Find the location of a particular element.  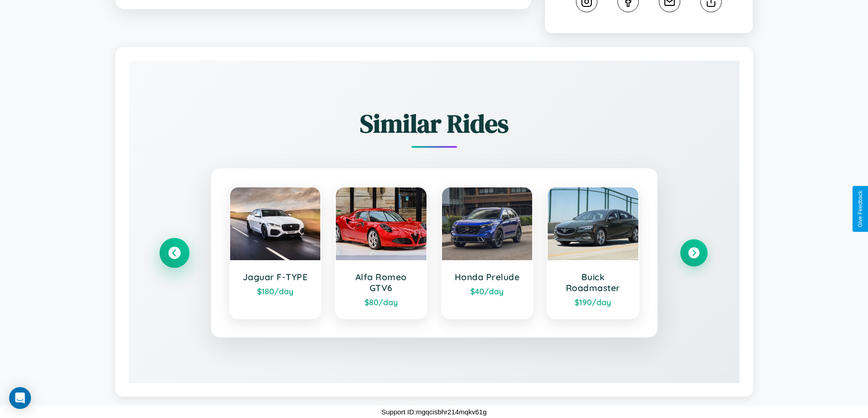

a: Jaguar F-TYPE$180/day is located at coordinates (275, 253).